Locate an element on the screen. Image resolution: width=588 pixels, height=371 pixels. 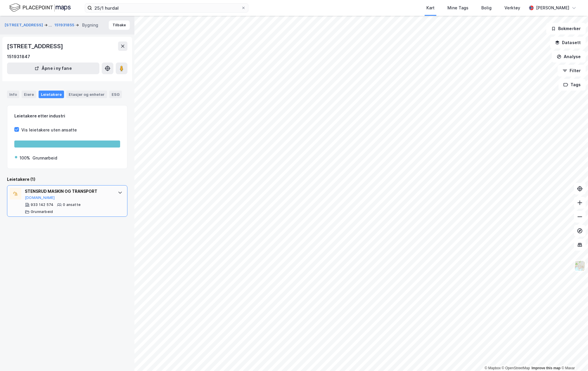
div: Etasjer og enheter is located at coordinates (86, 94).